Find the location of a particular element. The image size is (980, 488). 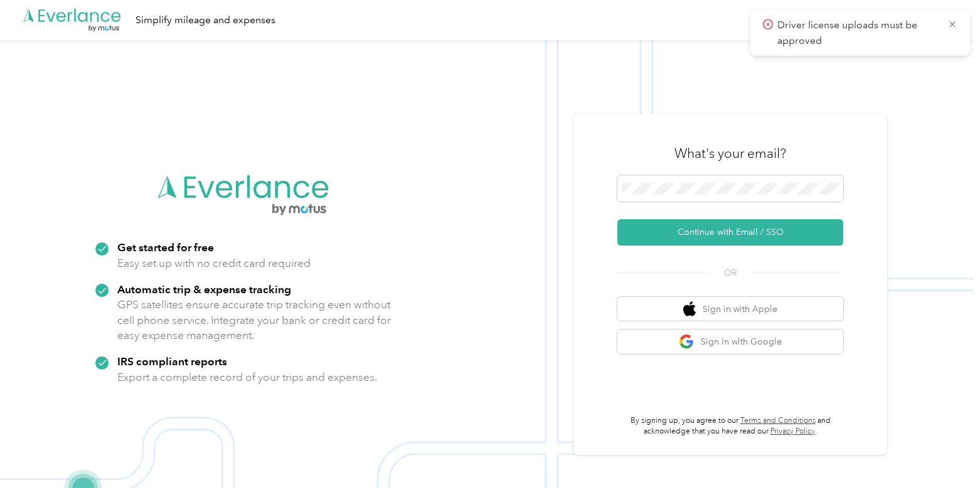

span: OR is located at coordinates (730, 273).